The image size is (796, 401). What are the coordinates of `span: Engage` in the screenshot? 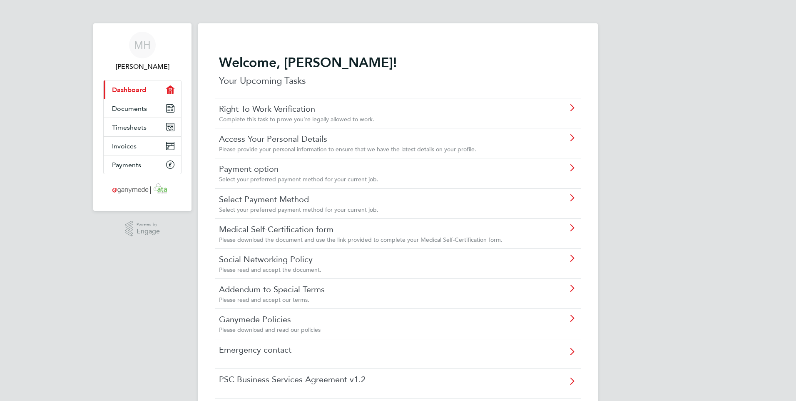 It's located at (148, 231).